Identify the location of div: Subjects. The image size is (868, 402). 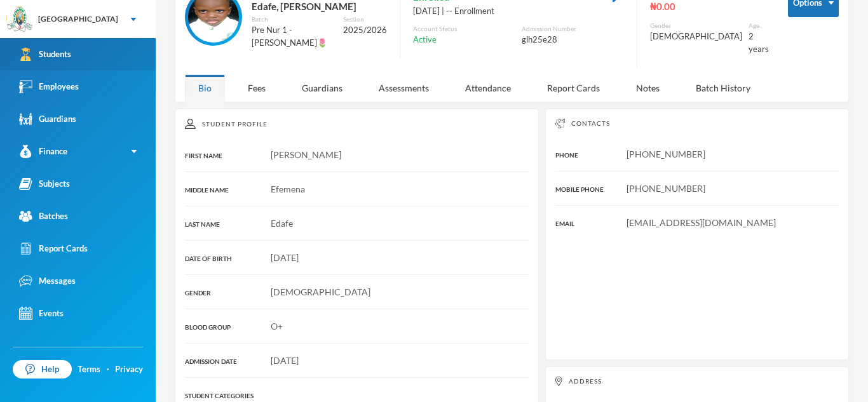
(44, 184).